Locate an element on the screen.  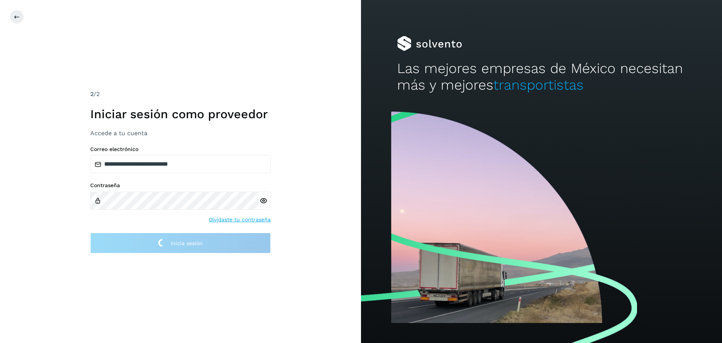
h1: Iniciar sesión como proveedor is located at coordinates (181, 114).